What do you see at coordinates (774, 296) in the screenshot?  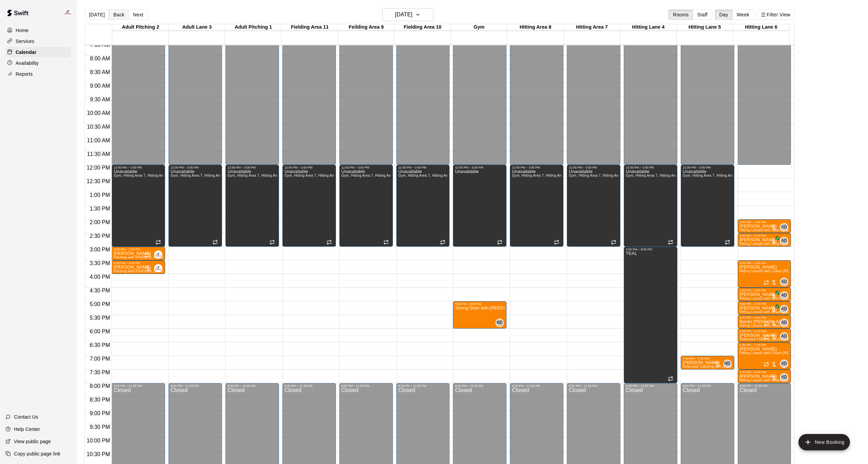 I see `span: All customers have paid` at bounding box center [774, 296].